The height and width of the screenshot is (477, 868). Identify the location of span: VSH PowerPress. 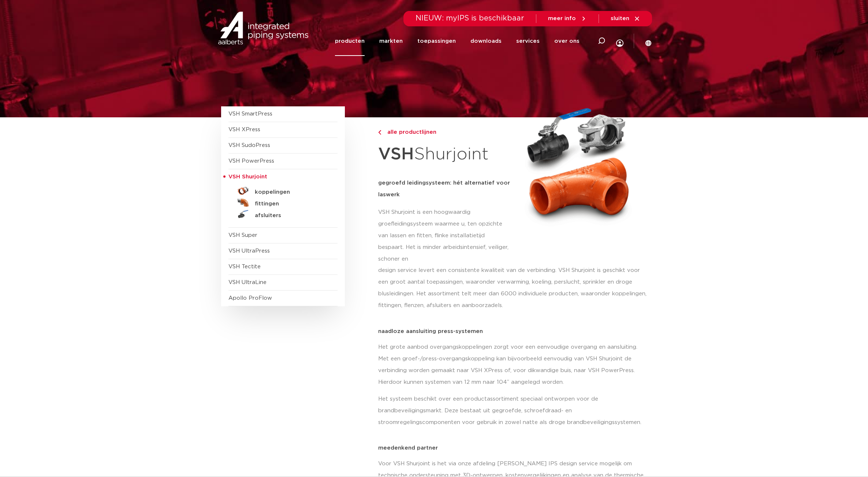
(251, 161).